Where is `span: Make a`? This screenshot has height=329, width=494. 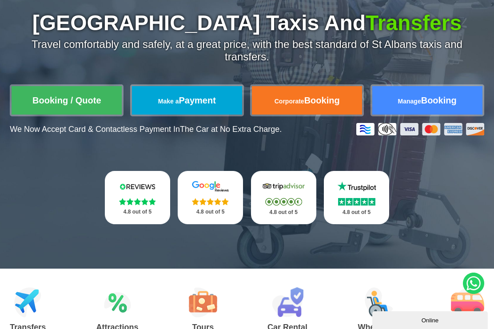 span: Make a is located at coordinates (168, 101).